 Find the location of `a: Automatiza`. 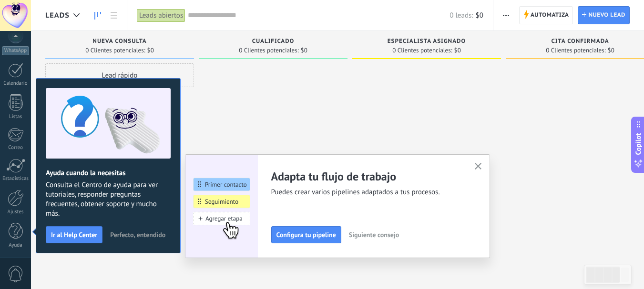

a: Automatiza is located at coordinates (547, 15).